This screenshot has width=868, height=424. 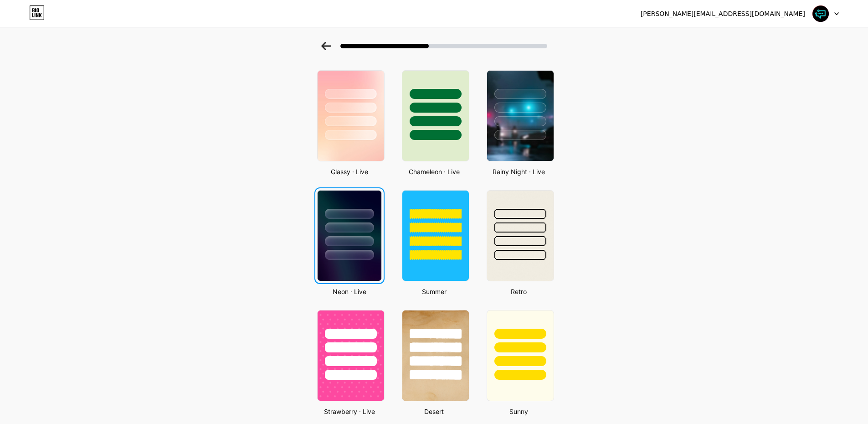 I want to click on div: Strawberry · Live, so click(x=349, y=411).